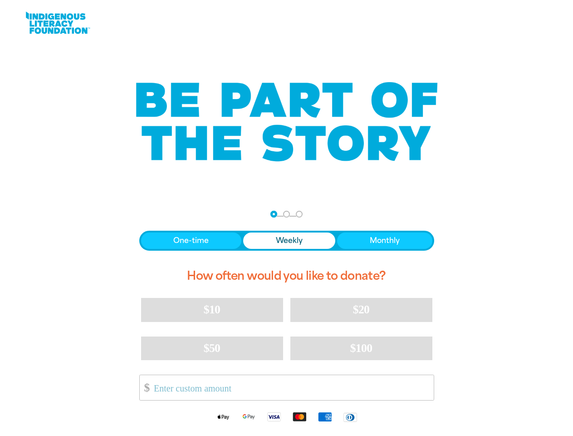  I want to click on img: American Express logo, so click(325, 416).